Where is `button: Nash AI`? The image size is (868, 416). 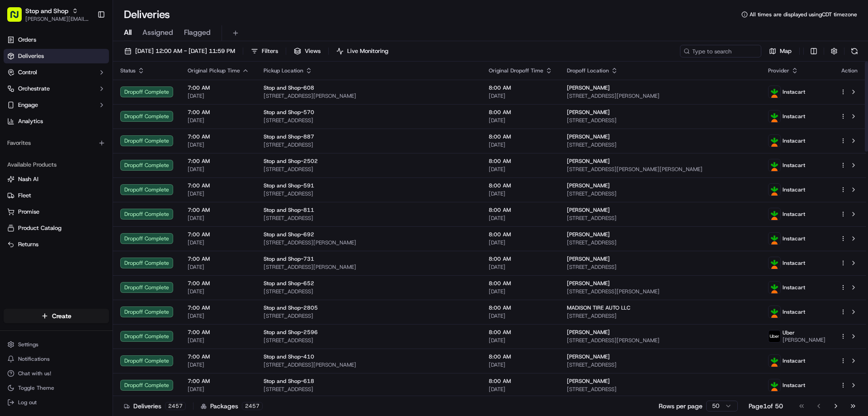
button: Nash AI is located at coordinates (56, 179).